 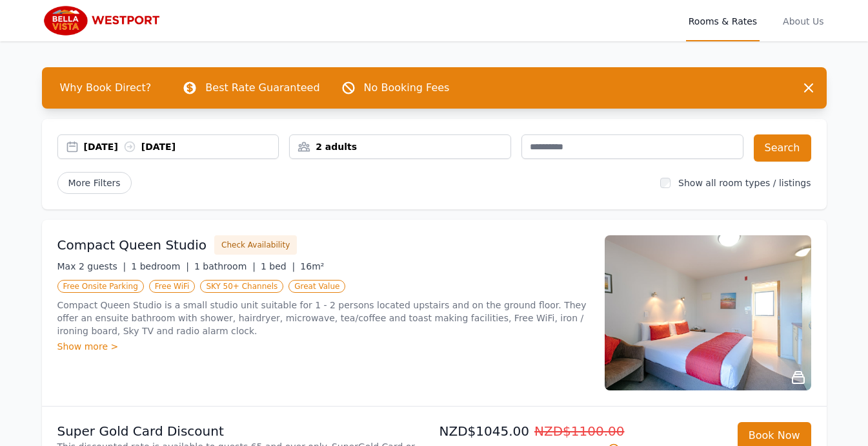 What do you see at coordinates (160, 266) in the screenshot?
I see `span: 1 bedroom |` at bounding box center [160, 266].